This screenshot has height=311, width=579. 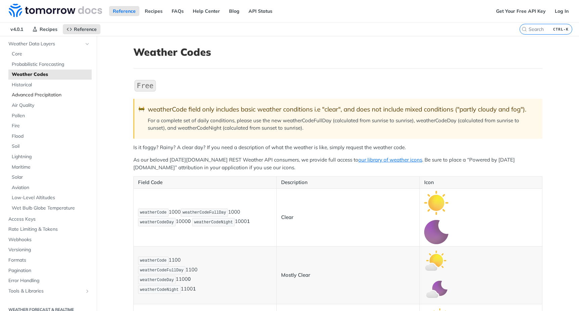 What do you see at coordinates (50, 208) in the screenshot?
I see `a: Wet Bulb Globe Temperature` at bounding box center [50, 208].